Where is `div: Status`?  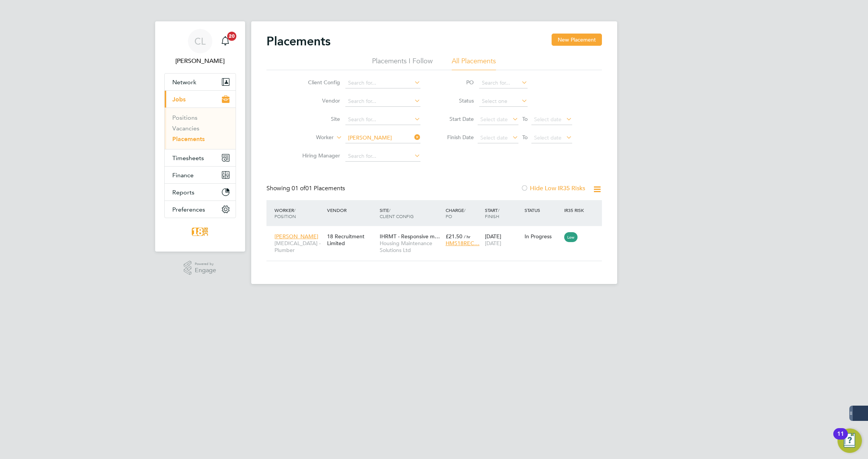
div: Status is located at coordinates (543, 210).